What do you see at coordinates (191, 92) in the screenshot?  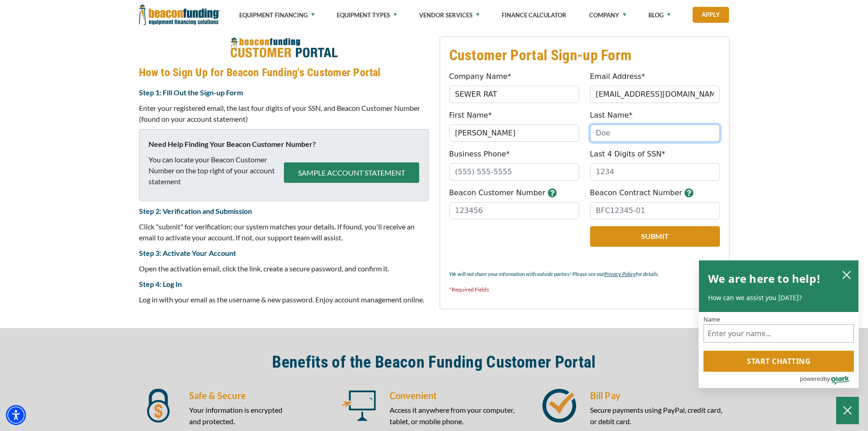 I see `strong: Step 1: Fill Out the Sign-up Form` at bounding box center [191, 92].